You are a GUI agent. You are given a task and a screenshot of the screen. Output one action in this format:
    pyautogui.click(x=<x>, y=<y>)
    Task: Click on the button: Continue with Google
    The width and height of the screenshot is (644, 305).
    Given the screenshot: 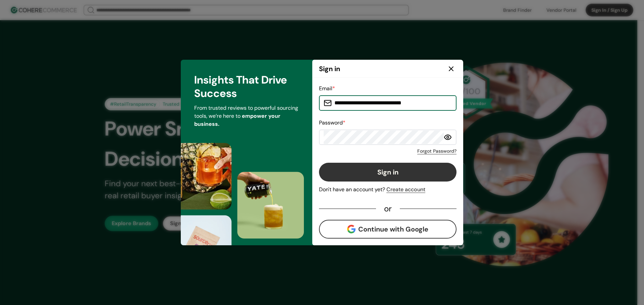 What is the action you would take?
    pyautogui.click(x=388, y=229)
    